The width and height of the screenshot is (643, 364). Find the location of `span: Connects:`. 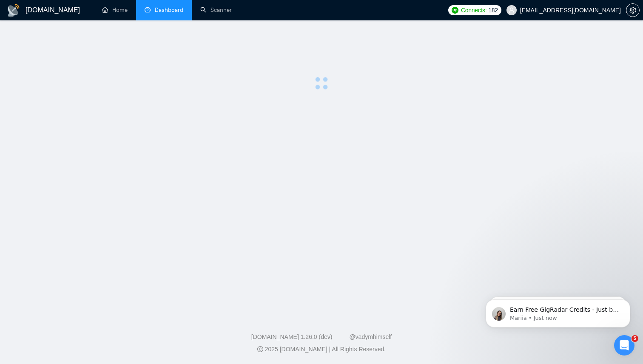

span: Connects: is located at coordinates (474, 11).